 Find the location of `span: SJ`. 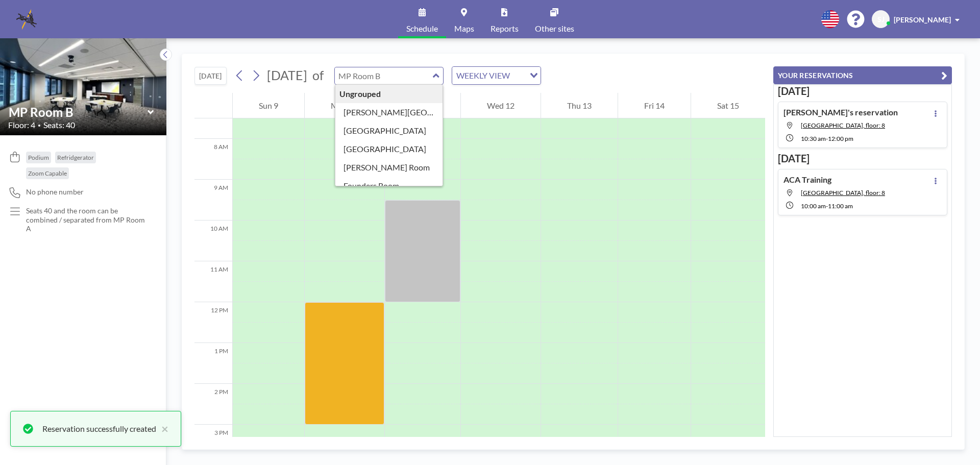

span: SJ is located at coordinates (881, 19).